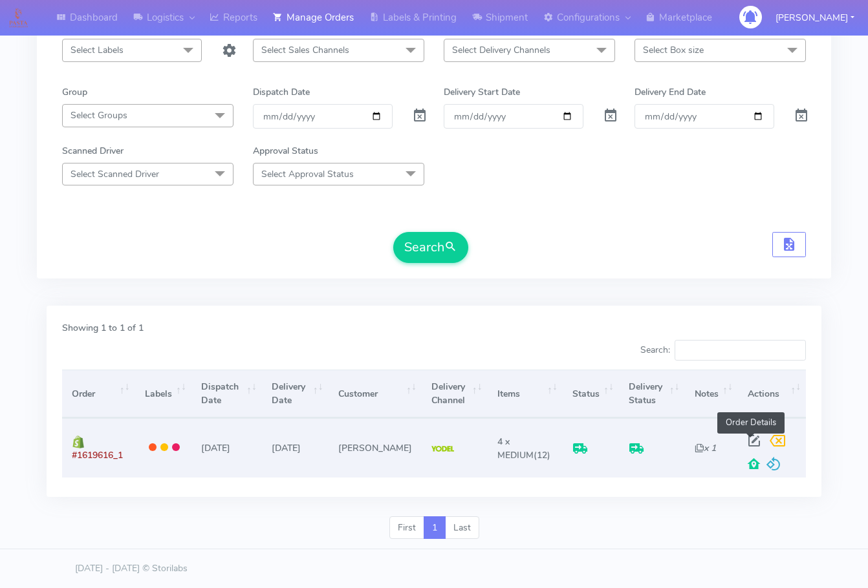 The height and width of the screenshot is (588, 868). I want to click on th: Dispatch Date: activate to sort column ascending, so click(227, 394).